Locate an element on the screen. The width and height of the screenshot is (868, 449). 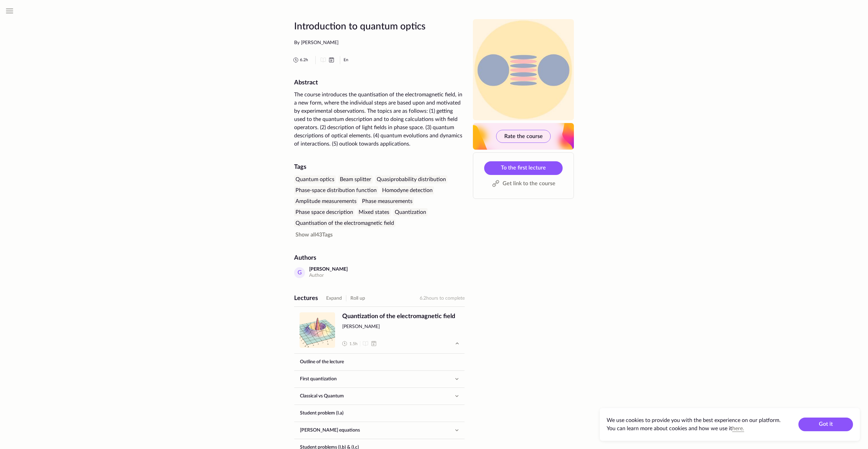
div: Author is located at coordinates (328, 276).